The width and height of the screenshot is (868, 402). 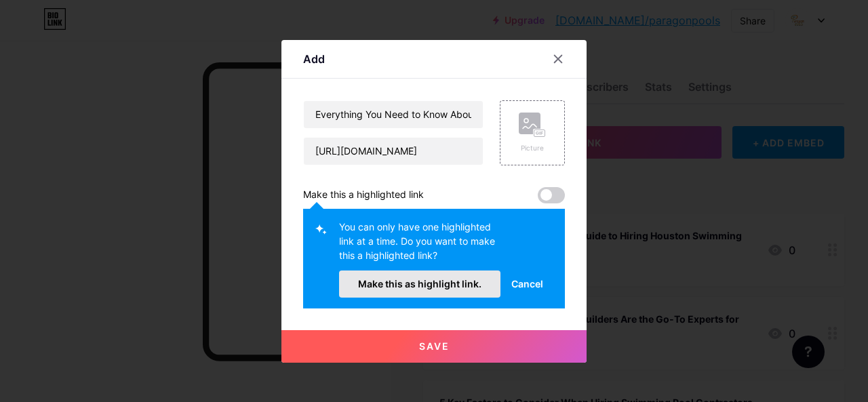 What do you see at coordinates (420, 283) in the screenshot?
I see `span: Make this as highlight link.` at bounding box center [420, 283].